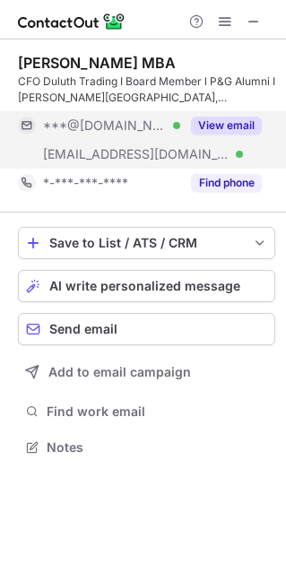  What do you see at coordinates (146, 372) in the screenshot?
I see `button: Add to email campaign` at bounding box center [146, 372].